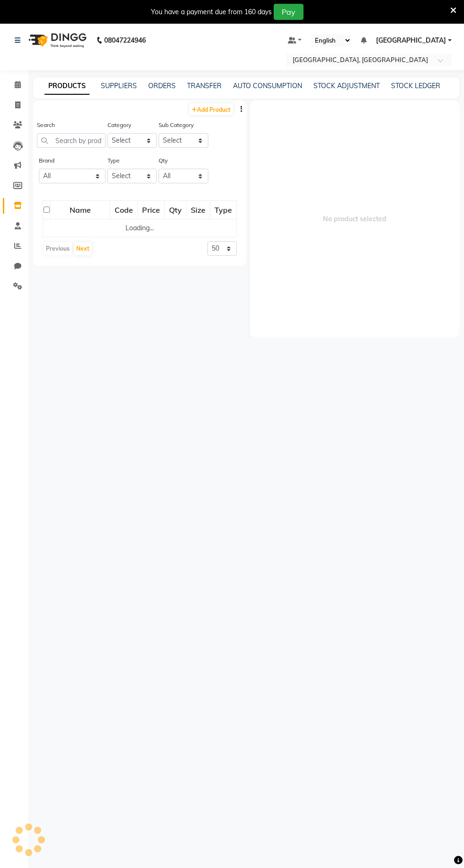 Image resolution: width=464 pixels, height=868 pixels. Describe the element at coordinates (151, 210) in the screenshot. I see `div: Price` at that location.